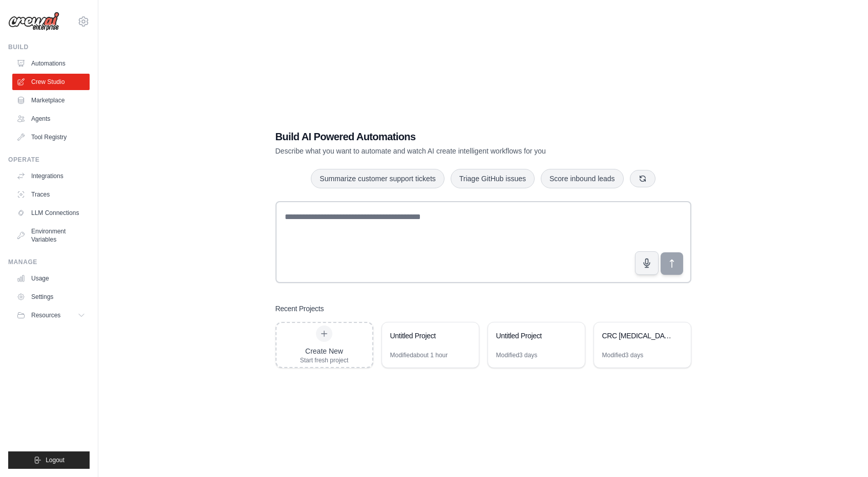 This screenshot has width=868, height=477. What do you see at coordinates (50, 119) in the screenshot?
I see `a: Agents` at bounding box center [50, 119].